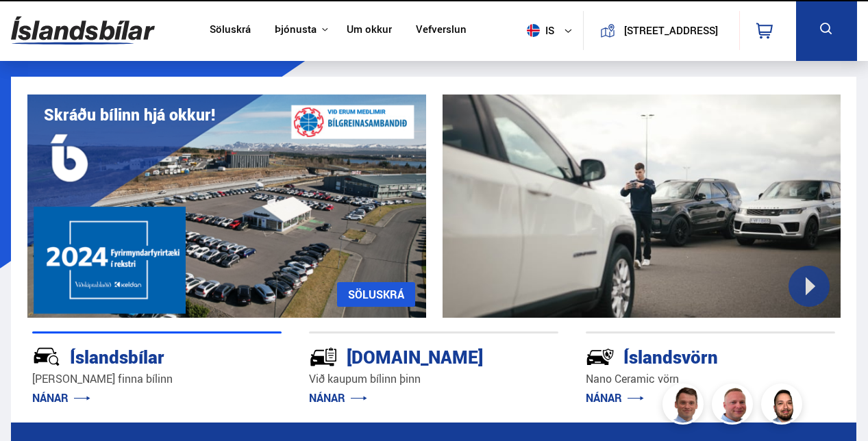  Describe the element at coordinates (685, 406) in the screenshot. I see `img: FbJEzSuNWCJXmdc-.webp` at that location.